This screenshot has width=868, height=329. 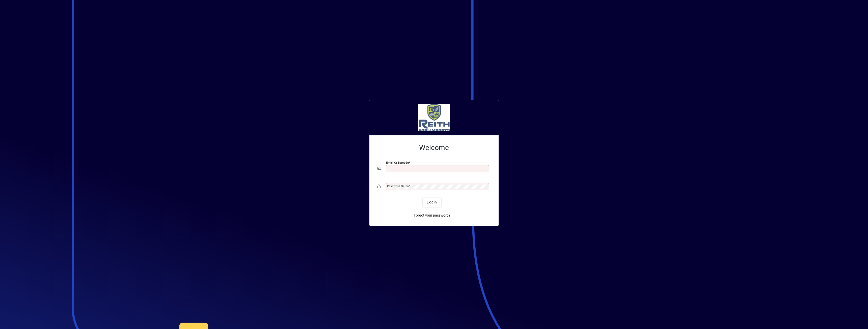 I want to click on span: Login, so click(x=432, y=202).